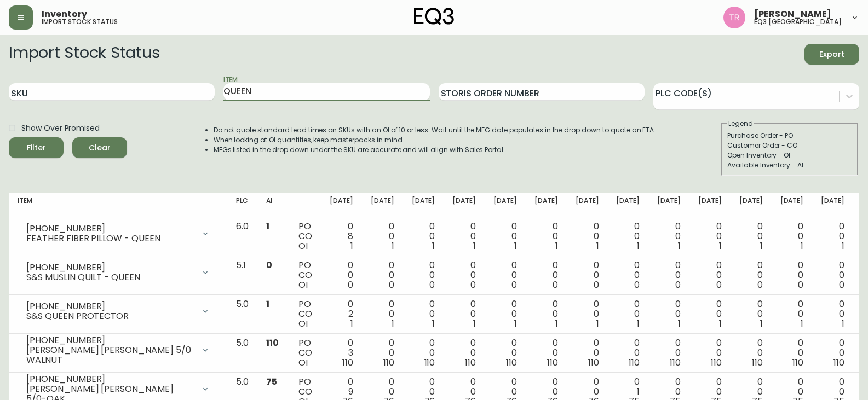  Describe the element at coordinates (64, 14) in the screenshot. I see `span: Inventory` at that location.